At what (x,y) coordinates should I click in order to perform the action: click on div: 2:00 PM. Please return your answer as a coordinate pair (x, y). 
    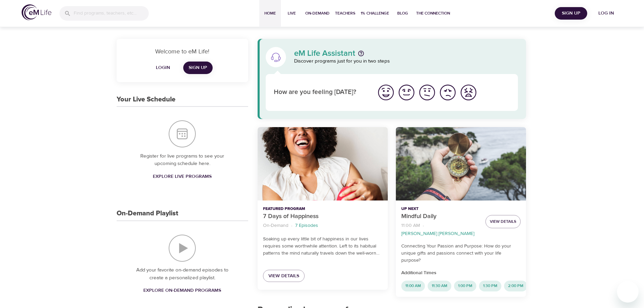
    Looking at the image, I should click on (516, 286).